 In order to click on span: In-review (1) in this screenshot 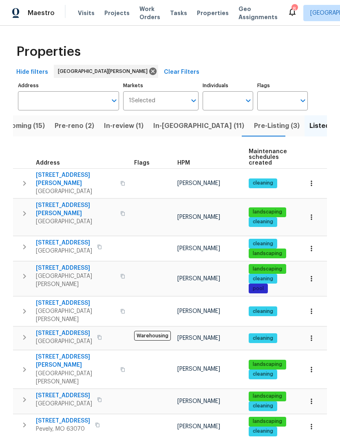, I will do `click(124, 126)`.